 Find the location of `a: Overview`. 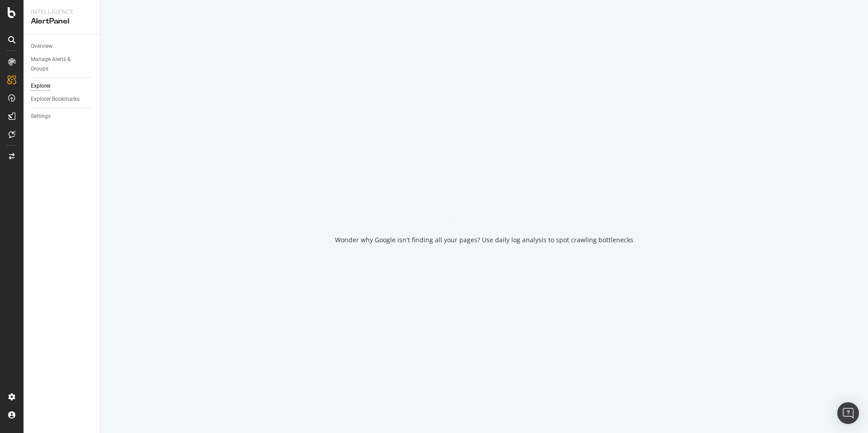

a: Overview is located at coordinates (62, 46).